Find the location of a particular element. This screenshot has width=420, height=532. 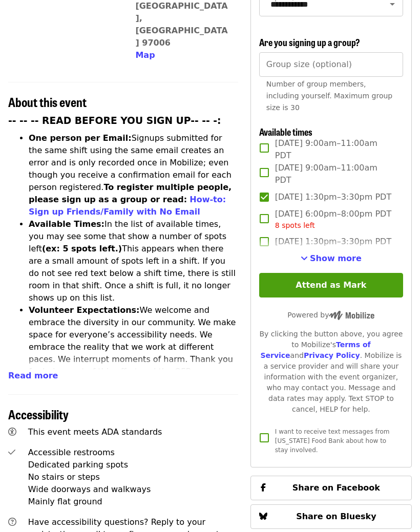

strong: To register multiple people, please sign up as a group or read: is located at coordinates (130, 193).